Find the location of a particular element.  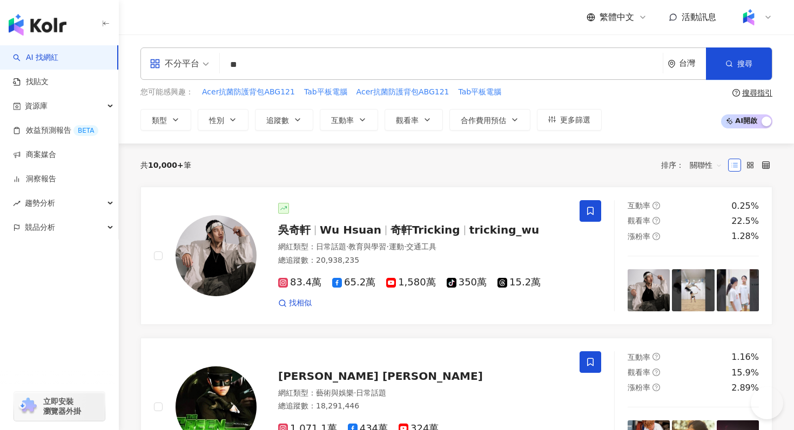

button: 搜尋 is located at coordinates (739, 64).